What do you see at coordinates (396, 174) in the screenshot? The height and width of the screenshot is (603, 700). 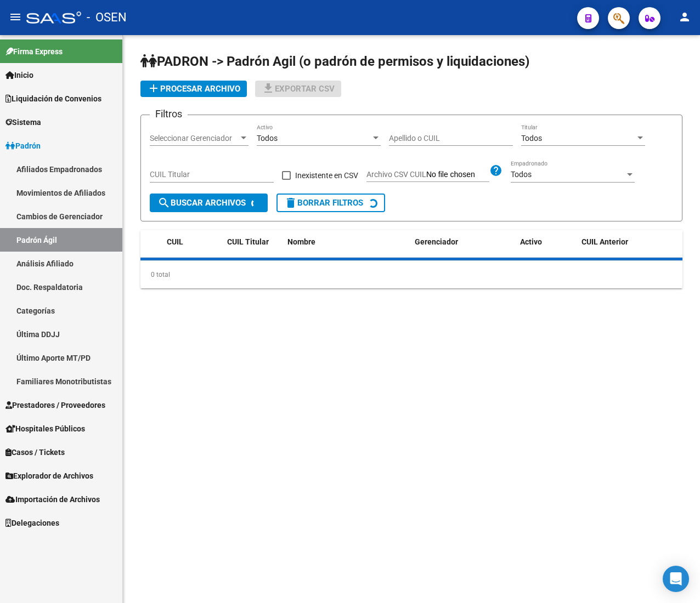 I see `span: Archivo CSV CUIL` at bounding box center [396, 174].